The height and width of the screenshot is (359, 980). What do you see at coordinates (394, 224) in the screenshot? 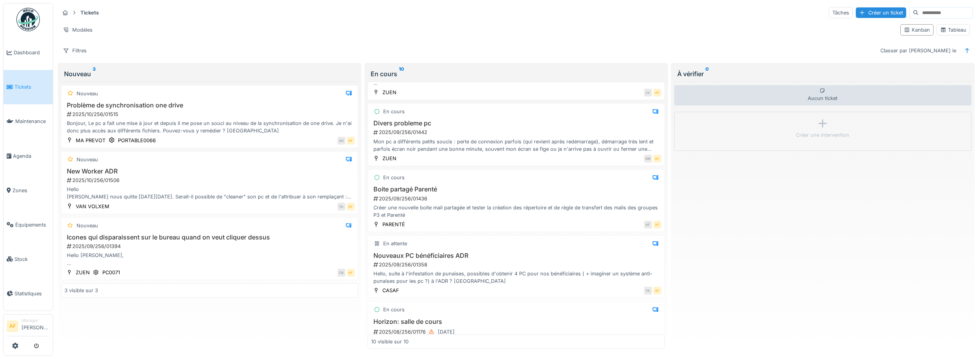
I see `div: PARENTÉ` at bounding box center [394, 224].